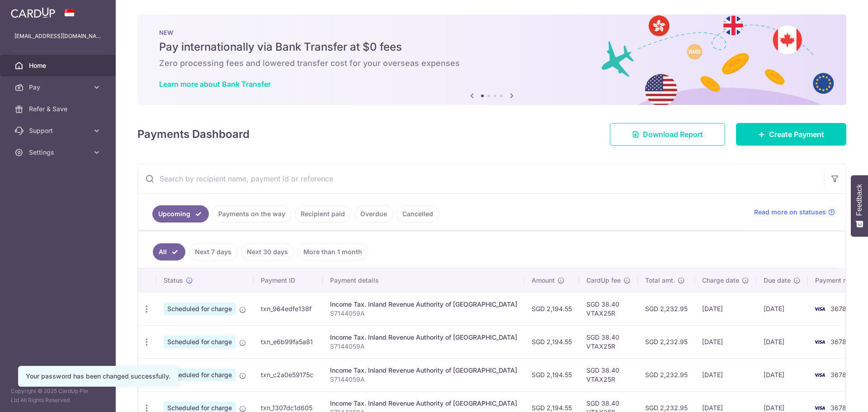 The height and width of the screenshot is (412, 868). Describe the element at coordinates (213, 252) in the screenshot. I see `a: Next 7 days` at that location.